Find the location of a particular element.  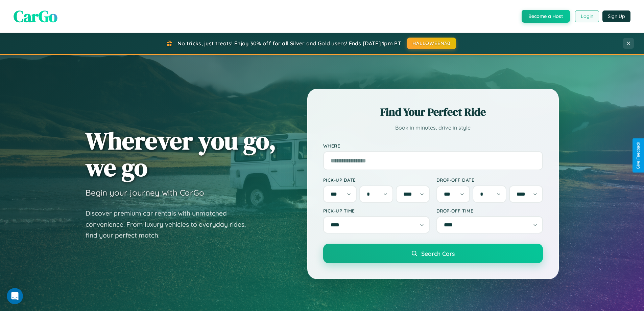

label: Pick-up Date is located at coordinates (377, 180).